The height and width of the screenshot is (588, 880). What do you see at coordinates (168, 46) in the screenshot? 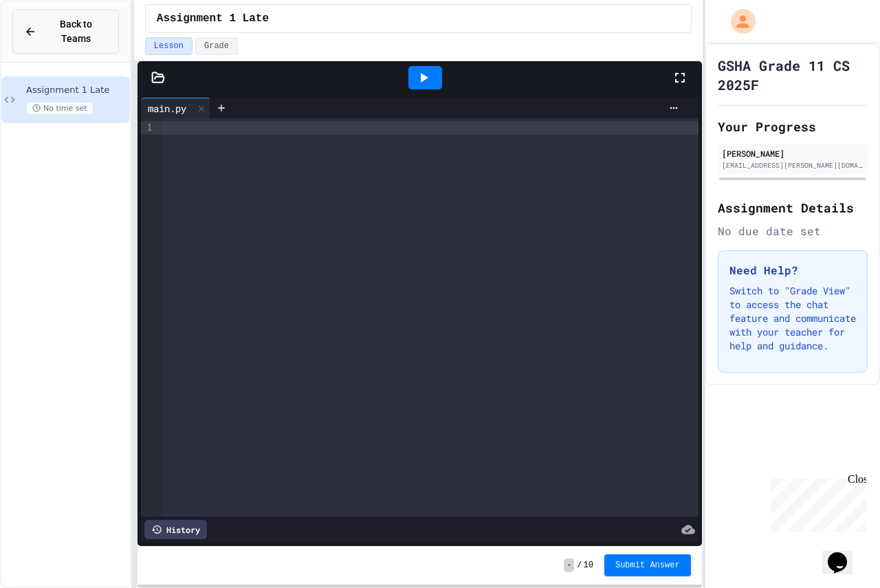
I see `button: Lesson` at bounding box center [168, 46].